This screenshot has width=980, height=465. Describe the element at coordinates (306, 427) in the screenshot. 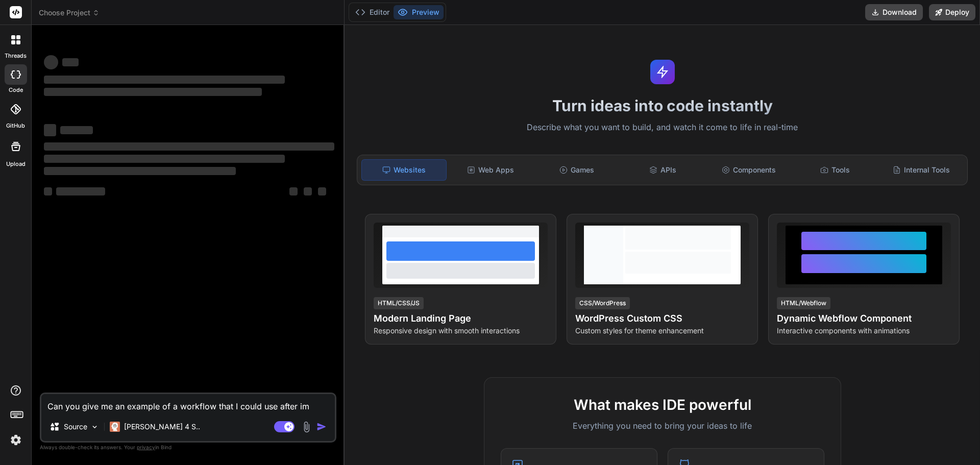

I see `img: attachment` at that location.